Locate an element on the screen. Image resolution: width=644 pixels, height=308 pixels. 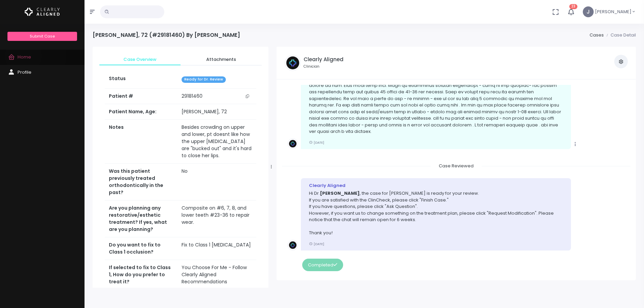
th: Notes is located at coordinates (141, 142).